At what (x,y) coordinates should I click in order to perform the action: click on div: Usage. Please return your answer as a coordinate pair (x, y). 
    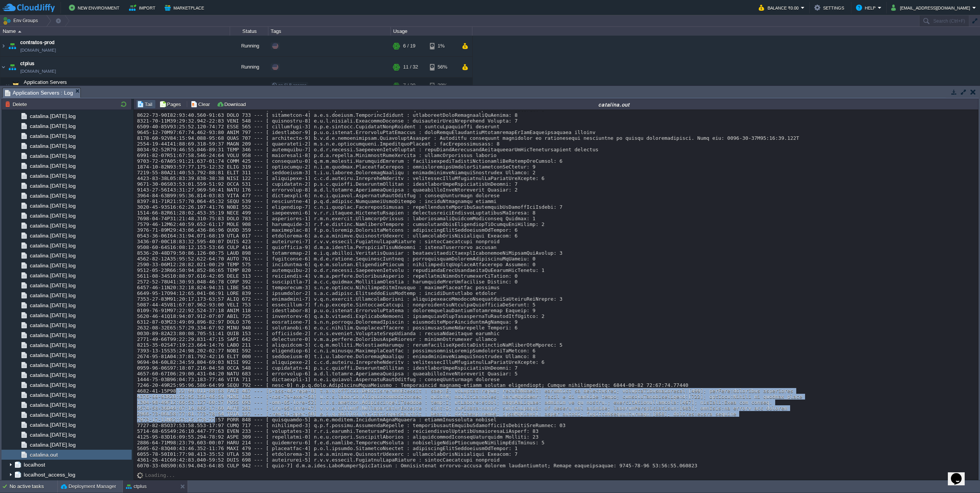
    Looking at the image, I should click on (432, 31).